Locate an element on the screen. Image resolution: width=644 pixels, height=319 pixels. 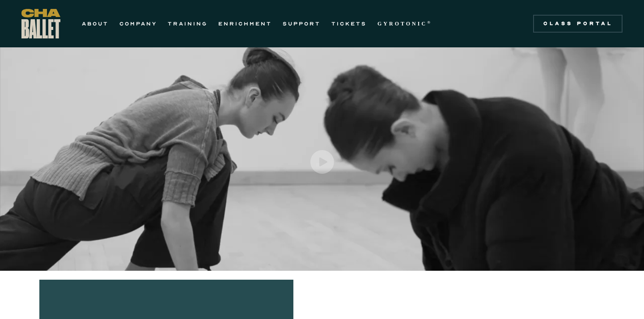
a: ENRICHMENT is located at coordinates (245, 23).